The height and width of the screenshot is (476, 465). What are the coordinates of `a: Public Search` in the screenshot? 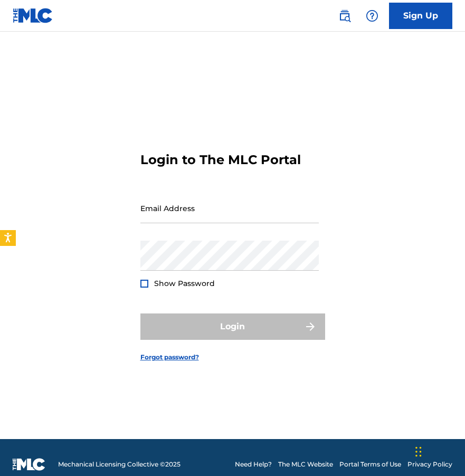 It's located at (344, 16).